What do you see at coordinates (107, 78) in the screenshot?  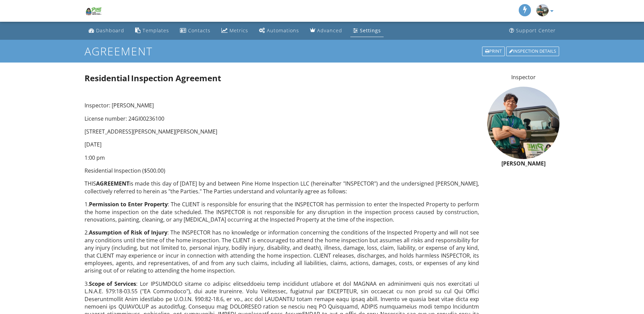 I see `strong: Residential` at bounding box center [107, 78].